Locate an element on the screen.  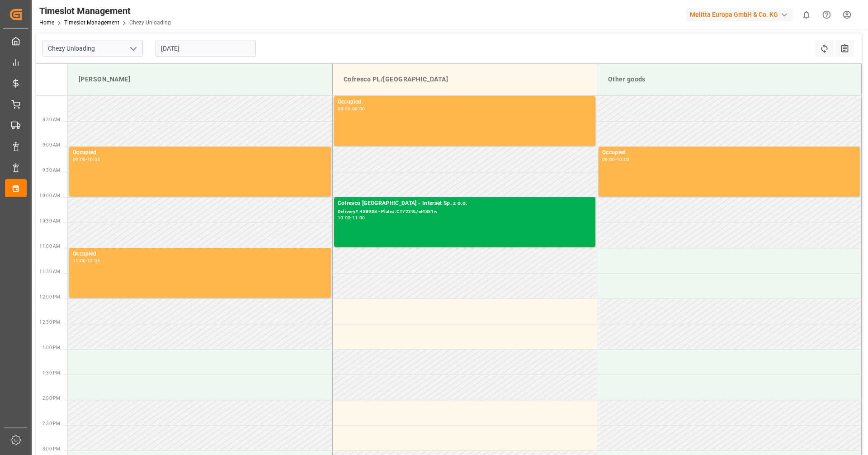
button: Help Center is located at coordinates (826, 15).